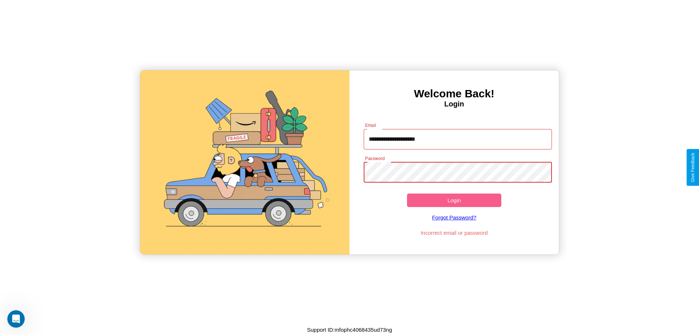 Image resolution: width=699 pixels, height=335 pixels. What do you see at coordinates (371, 125) in the screenshot?
I see `label: Email` at bounding box center [371, 125].